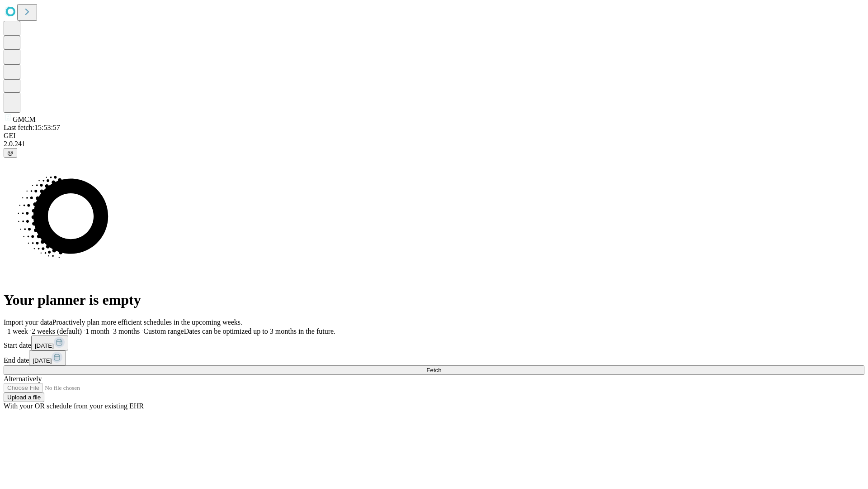 The height and width of the screenshot is (489, 868). I want to click on span: 2 weeks (default), so click(56, 331).